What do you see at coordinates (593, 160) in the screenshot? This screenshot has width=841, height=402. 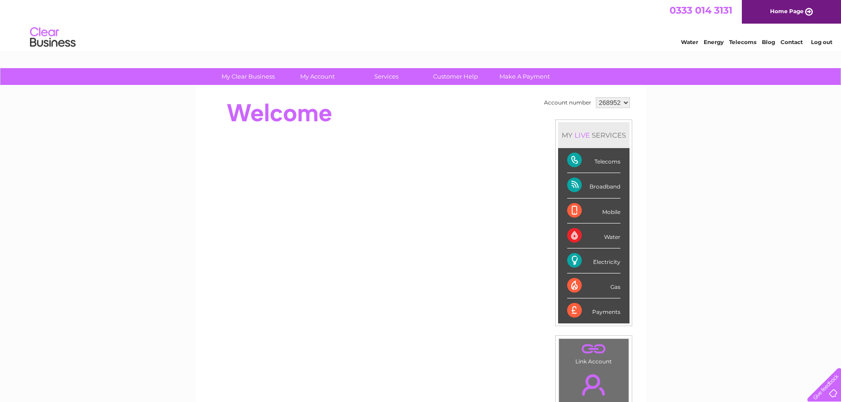 I see `div: Telecoms` at bounding box center [593, 160].